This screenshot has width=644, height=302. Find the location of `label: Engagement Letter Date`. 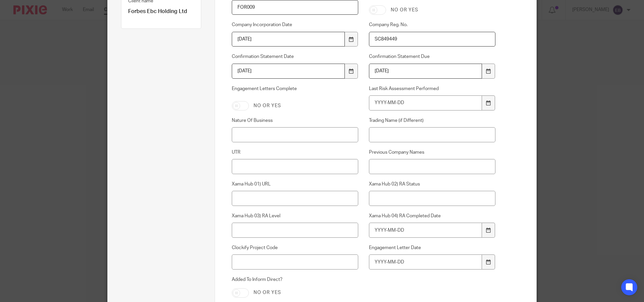

label: Engagement Letter Date is located at coordinates (433, 248).